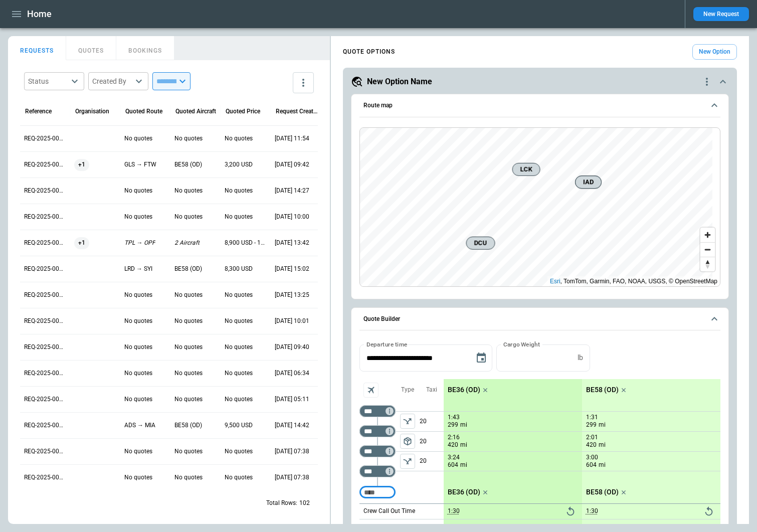  I want to click on div: Organisation, so click(92, 111).